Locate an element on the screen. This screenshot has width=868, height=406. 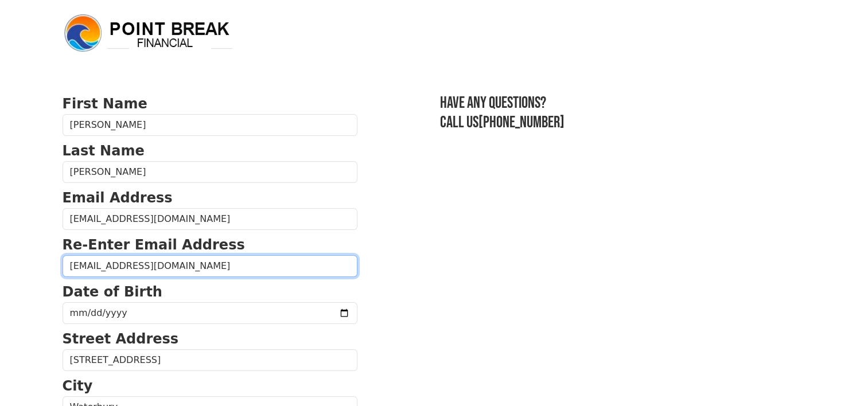
input: Re-Enter Email Address is located at coordinates (210, 266).